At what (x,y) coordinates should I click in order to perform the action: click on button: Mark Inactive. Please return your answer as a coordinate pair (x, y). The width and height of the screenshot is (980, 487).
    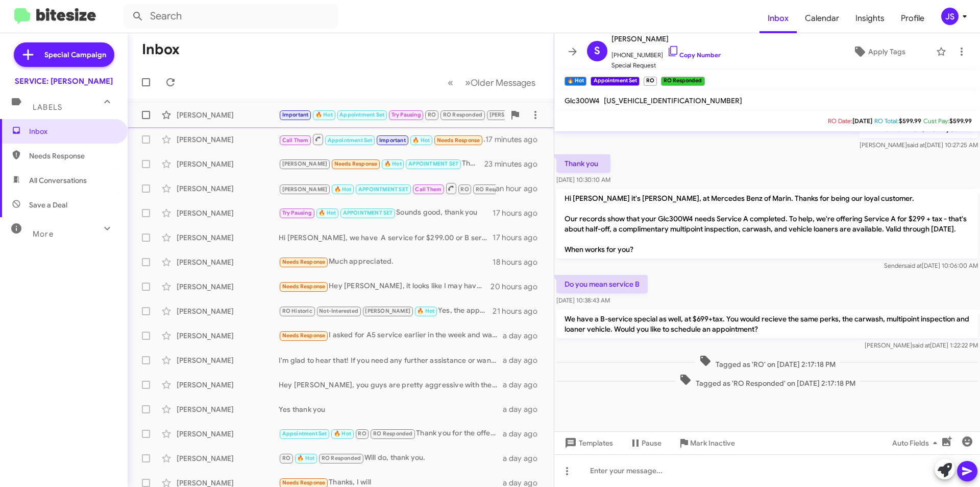
    Looking at the image, I should click on (706, 443).